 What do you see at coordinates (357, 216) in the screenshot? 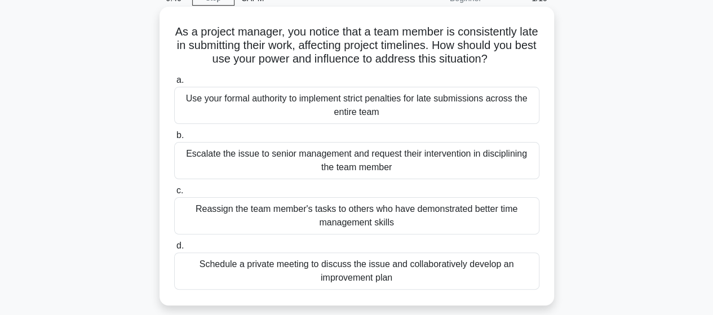
I see `div: Reassign the team member's tasks to others who have demonstrated better time management skills` at bounding box center [357, 216].